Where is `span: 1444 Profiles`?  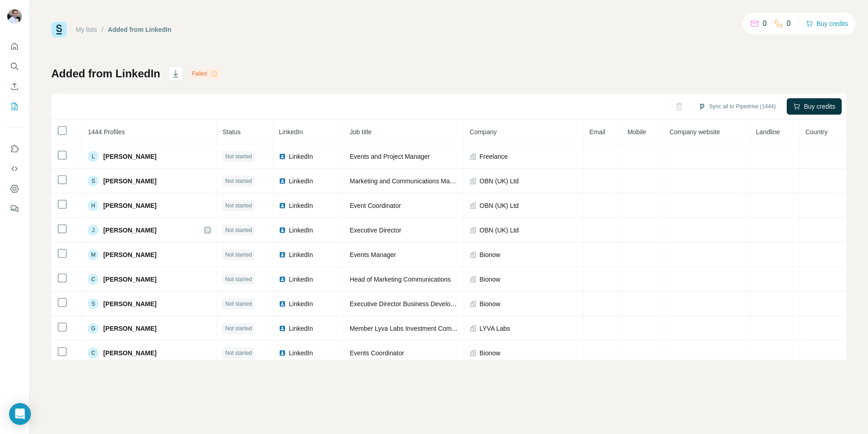 span: 1444 Profiles is located at coordinates (106, 132).